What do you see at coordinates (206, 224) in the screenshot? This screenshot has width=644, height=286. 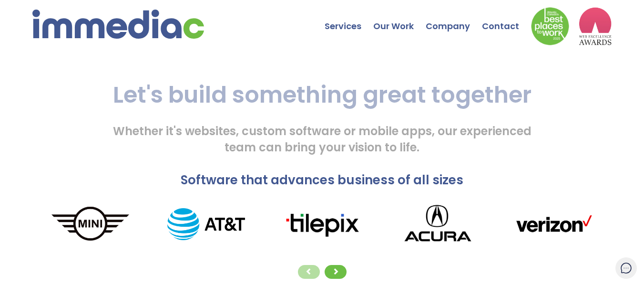 I see `img: AT%26T_logo.png` at bounding box center [206, 224].